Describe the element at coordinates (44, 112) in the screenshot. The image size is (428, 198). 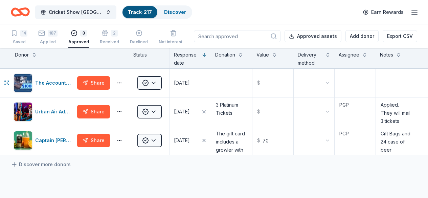
I see `button: Image for Urban Air Adventure ParkUrban Air Adventure Park` at that location.